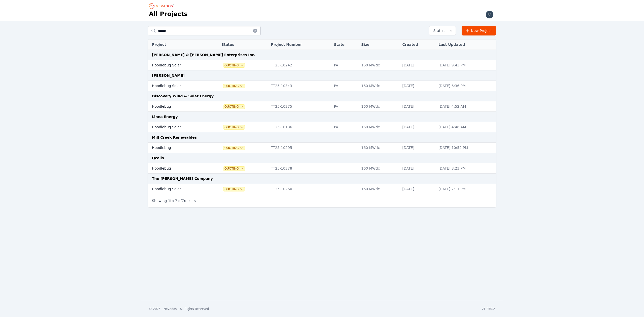 This screenshot has width=644, height=317. Describe the element at coordinates (322, 137) in the screenshot. I see `td: Mill Creek Renewables` at that location.